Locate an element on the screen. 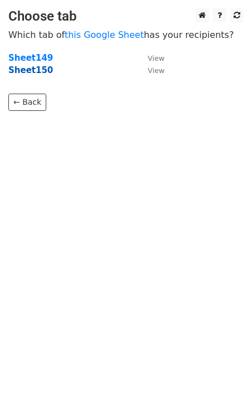 This screenshot has height=399, width=252. strong: Sheet150 is located at coordinates (31, 70).